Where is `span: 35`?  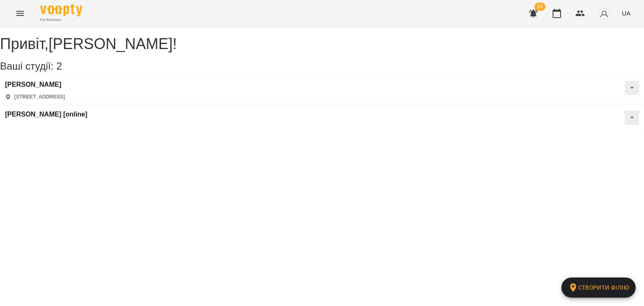
span: 35 is located at coordinates (540, 7).